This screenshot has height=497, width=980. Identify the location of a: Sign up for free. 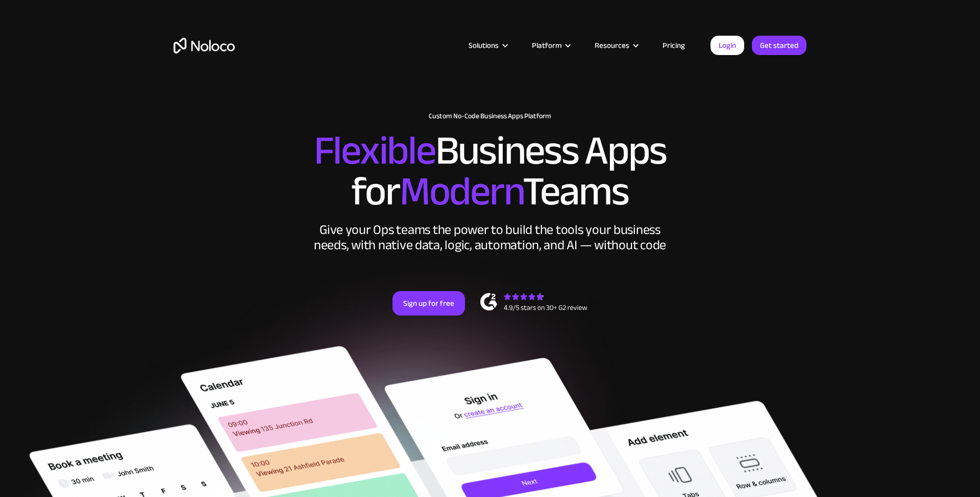
(429, 303).